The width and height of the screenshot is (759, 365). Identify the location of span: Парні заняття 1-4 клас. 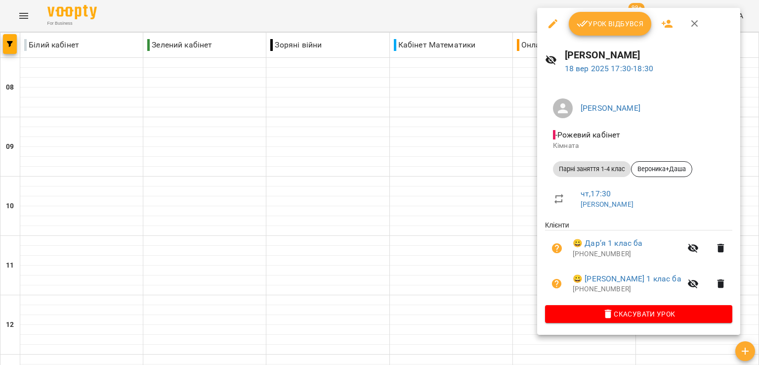
(592, 169).